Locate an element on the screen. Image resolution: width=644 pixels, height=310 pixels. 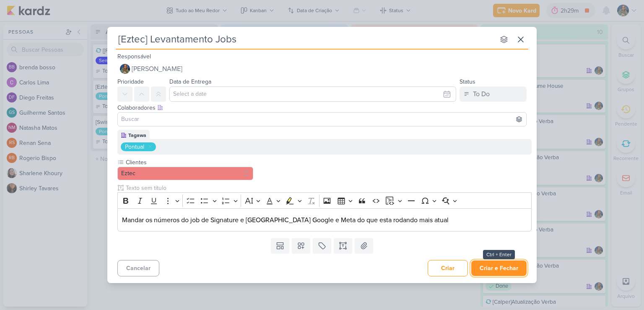
input: Buscar is located at coordinates (322, 119).